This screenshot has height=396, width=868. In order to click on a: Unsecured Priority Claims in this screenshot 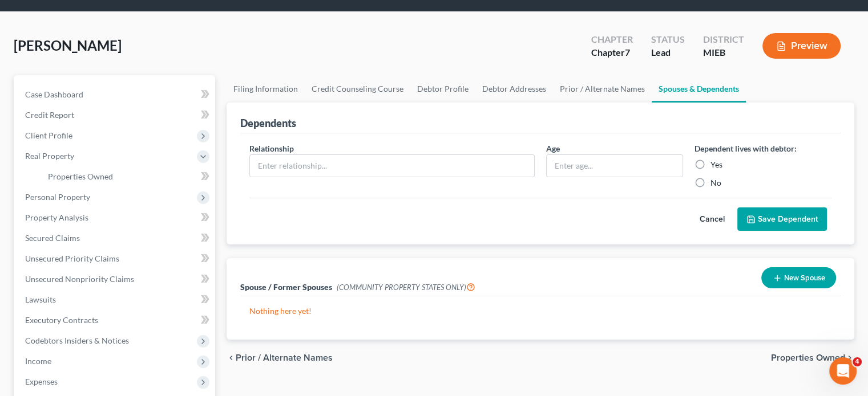, I will do `click(115, 259)`.